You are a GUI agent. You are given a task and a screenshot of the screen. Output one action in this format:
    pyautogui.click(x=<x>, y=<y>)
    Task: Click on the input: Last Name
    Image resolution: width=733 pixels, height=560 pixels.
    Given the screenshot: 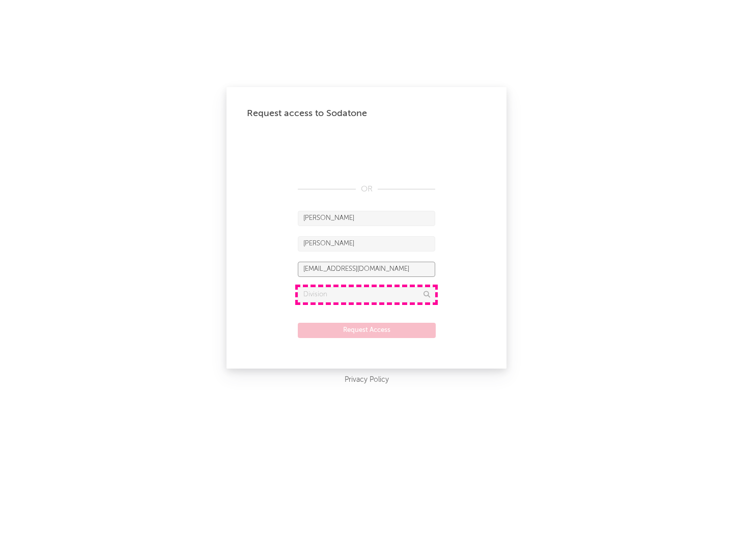 What is the action you would take?
    pyautogui.click(x=366, y=244)
    